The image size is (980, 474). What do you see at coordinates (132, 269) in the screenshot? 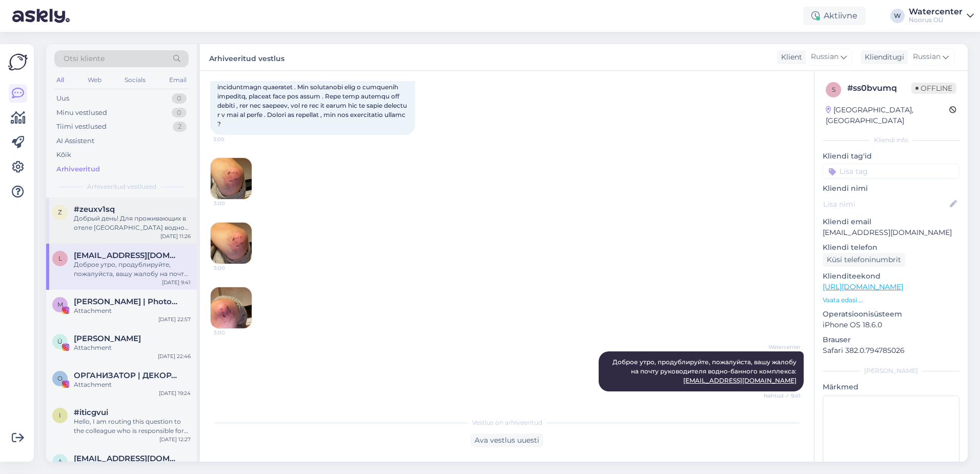
I see `div: Доброе утро, продублируйте, пожалуйста, вашу жалобу на почту руководителя водно-банного комплекса...` at bounding box center [132, 269].